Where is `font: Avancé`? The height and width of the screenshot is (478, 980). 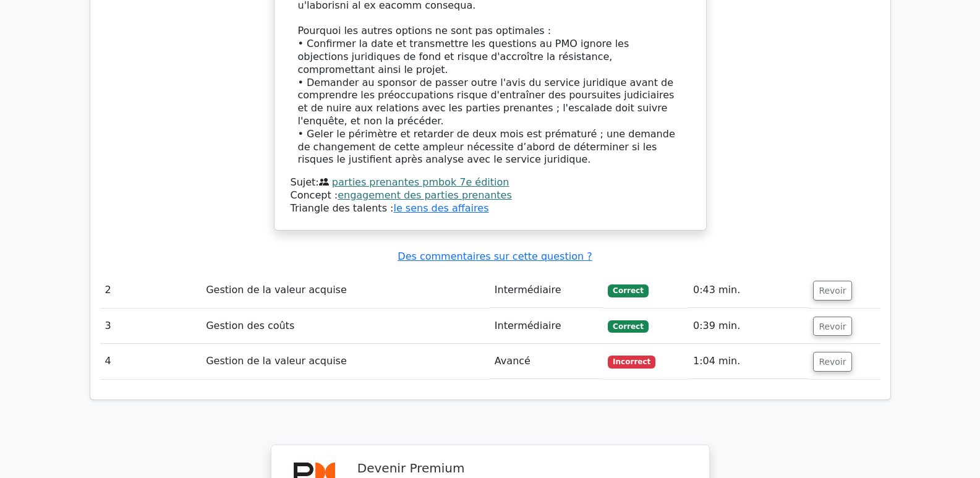 font: Avancé is located at coordinates (512, 361).